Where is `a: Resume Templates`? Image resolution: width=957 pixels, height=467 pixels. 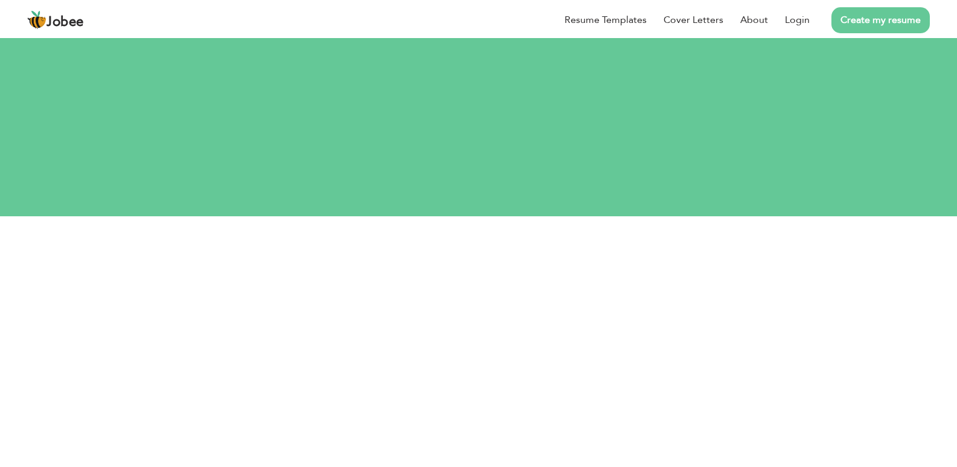
a: Resume Templates is located at coordinates (605, 20).